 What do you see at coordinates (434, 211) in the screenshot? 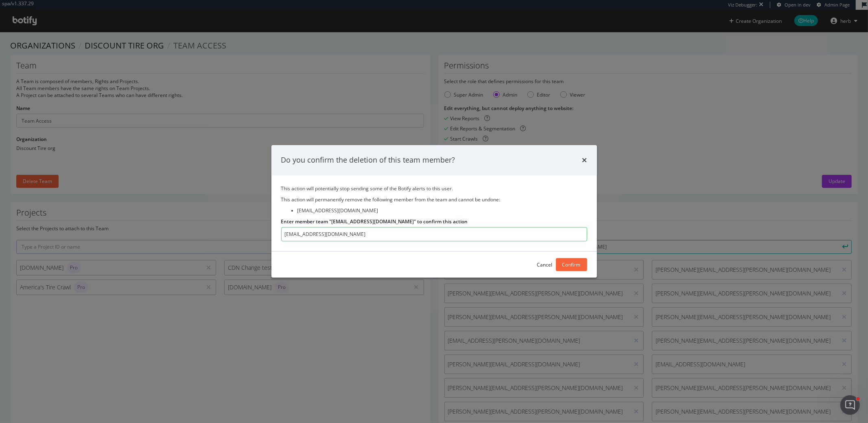
I see `div: modal` at bounding box center [434, 211].